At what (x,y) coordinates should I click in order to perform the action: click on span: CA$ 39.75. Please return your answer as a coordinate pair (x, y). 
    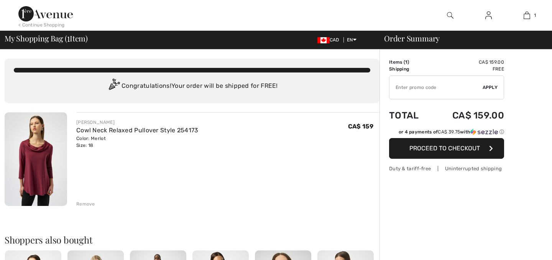
    Looking at the image, I should click on (449, 132).